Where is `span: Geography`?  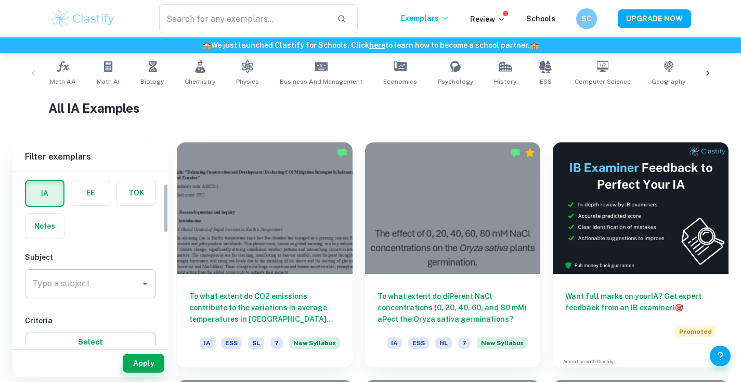 span: Geography is located at coordinates (668, 82).